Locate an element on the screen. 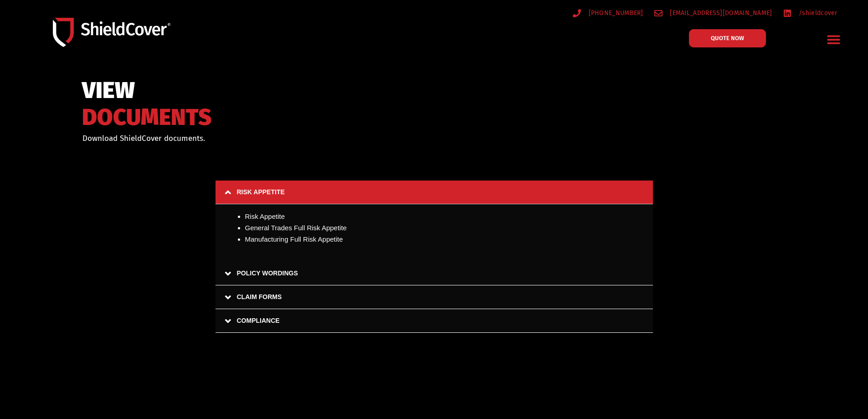  a: Manufacturing Full Risk Appetite is located at coordinates (294, 239).